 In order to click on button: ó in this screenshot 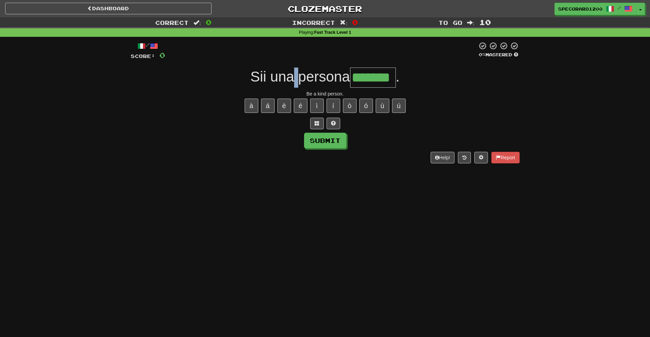, I will do `click(366, 106)`.